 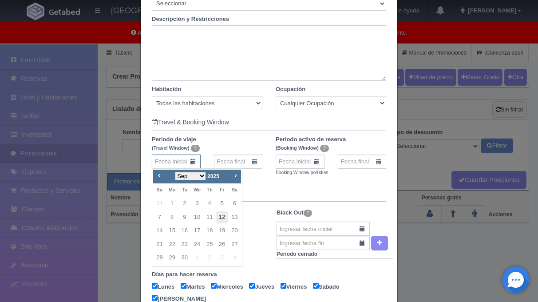 I want to click on h5: Condiciones, so click(x=269, y=193).